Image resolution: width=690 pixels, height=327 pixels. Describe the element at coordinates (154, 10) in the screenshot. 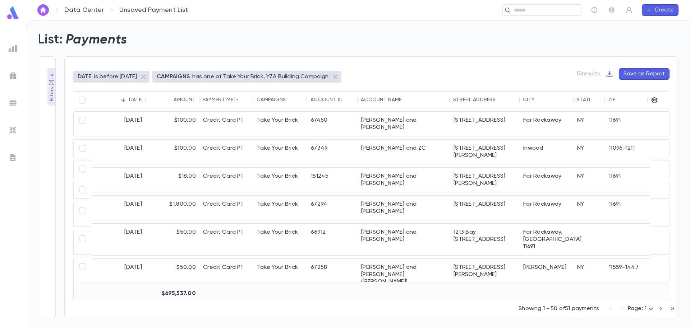

I see `p: Unsaved Payment List` at that location.